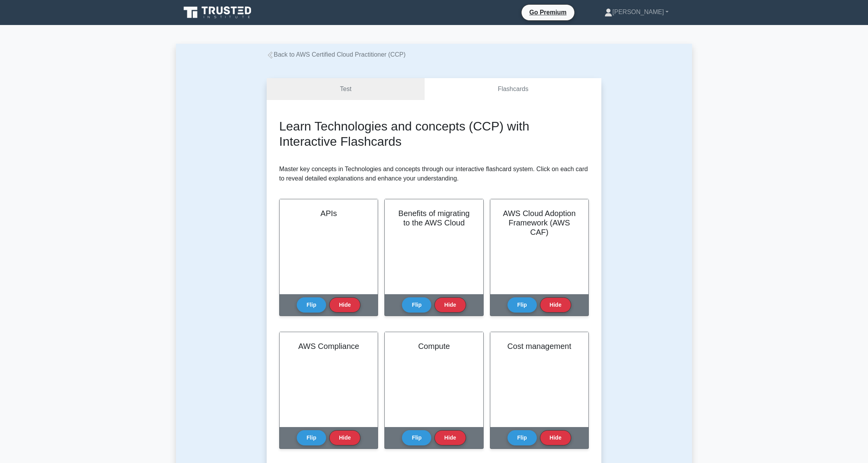  I want to click on h2: APIs, so click(328, 213).